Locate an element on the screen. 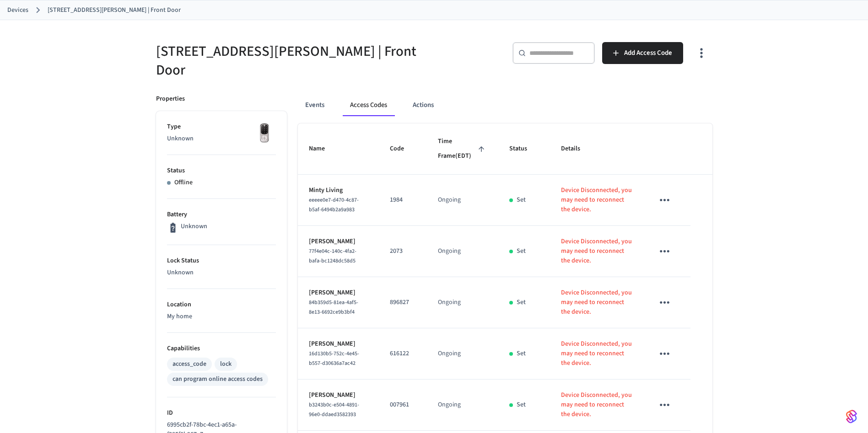 The image size is (868, 433). p: Minty Living is located at coordinates (339, 190).